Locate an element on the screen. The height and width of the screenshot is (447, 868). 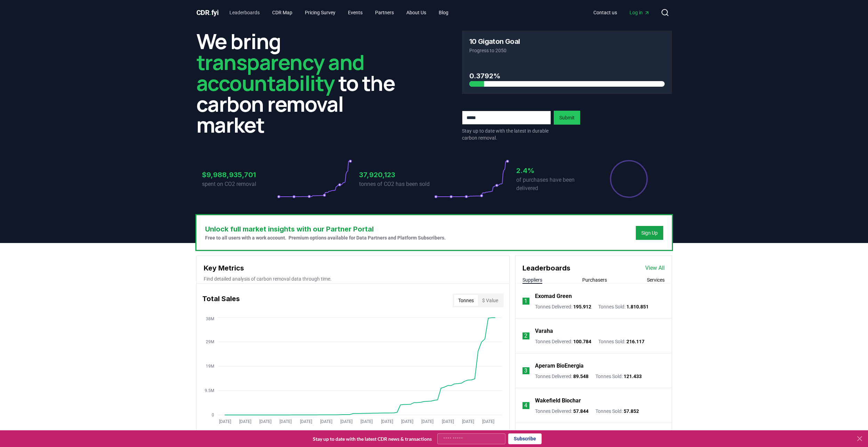
button: Sign Up is located at coordinates (650, 233).